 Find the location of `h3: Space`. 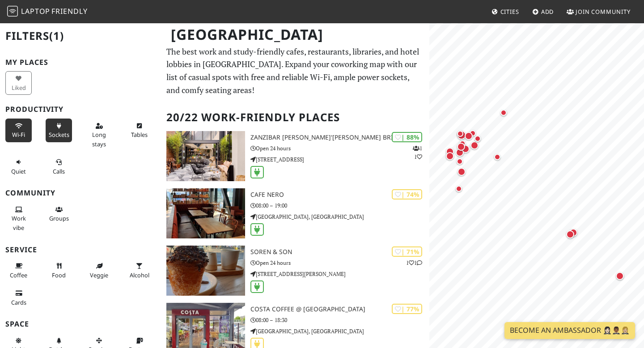

h3: Space is located at coordinates (81, 324).